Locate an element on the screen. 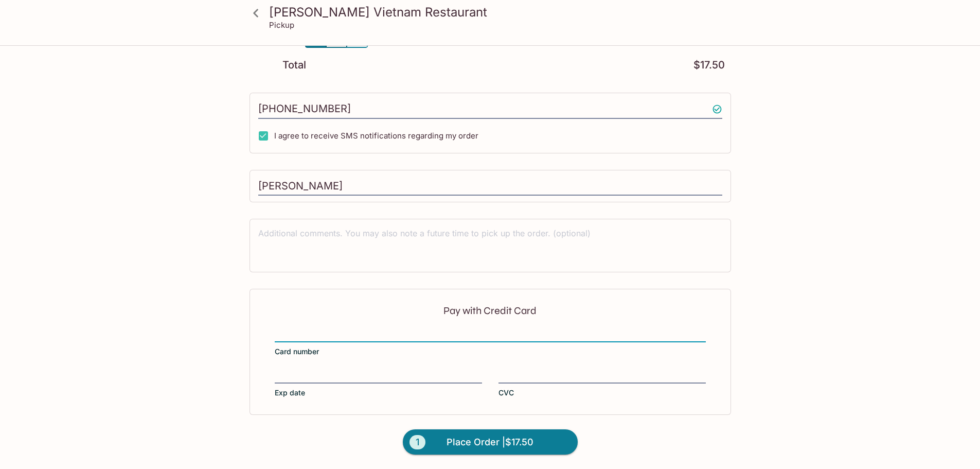 This screenshot has height=469, width=980. input: Enter first and last name is located at coordinates (490, 186).